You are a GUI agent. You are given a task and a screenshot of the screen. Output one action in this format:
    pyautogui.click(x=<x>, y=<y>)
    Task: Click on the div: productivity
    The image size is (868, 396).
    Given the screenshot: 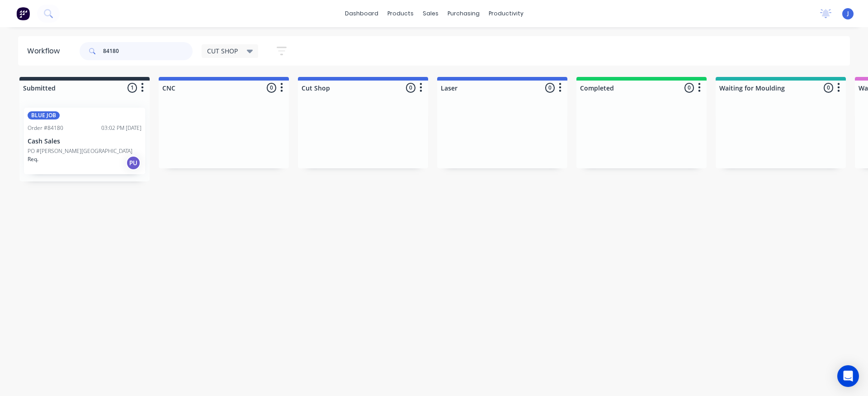 What is the action you would take?
    pyautogui.click(x=506, y=13)
    